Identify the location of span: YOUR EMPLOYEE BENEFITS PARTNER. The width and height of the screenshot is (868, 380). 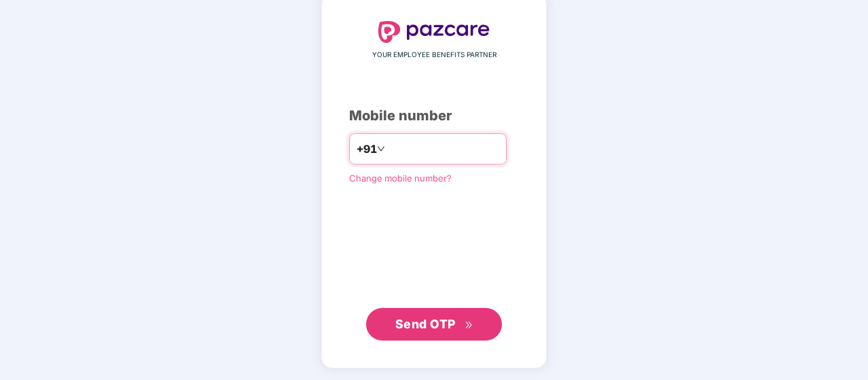
(434, 55).